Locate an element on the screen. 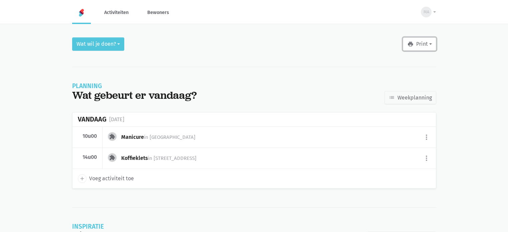 This screenshot has height=232, width=508. button: MA is located at coordinates (426, 12).